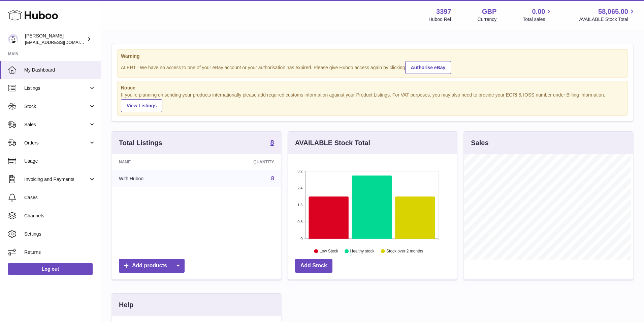 This screenshot has height=322, width=644. What do you see at coordinates (373, 102) in the screenshot?
I see `div: If you're planning on sending your products internationally please add required customs informati...` at bounding box center [373, 102].